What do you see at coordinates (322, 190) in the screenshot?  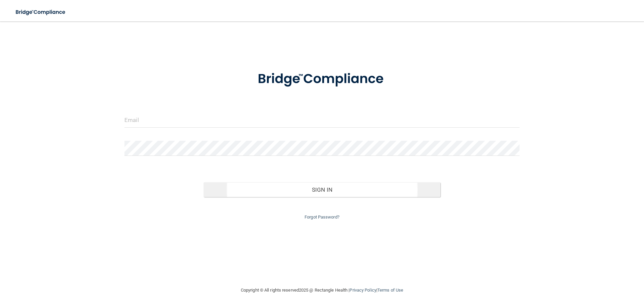 I see `button: Sign In` at bounding box center [322, 190].